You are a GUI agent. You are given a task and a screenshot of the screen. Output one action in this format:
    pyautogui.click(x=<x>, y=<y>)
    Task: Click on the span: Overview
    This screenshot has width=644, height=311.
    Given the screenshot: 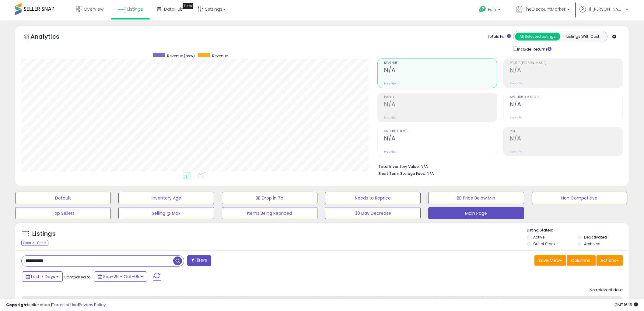 What is the action you would take?
    pyautogui.click(x=93, y=9)
    